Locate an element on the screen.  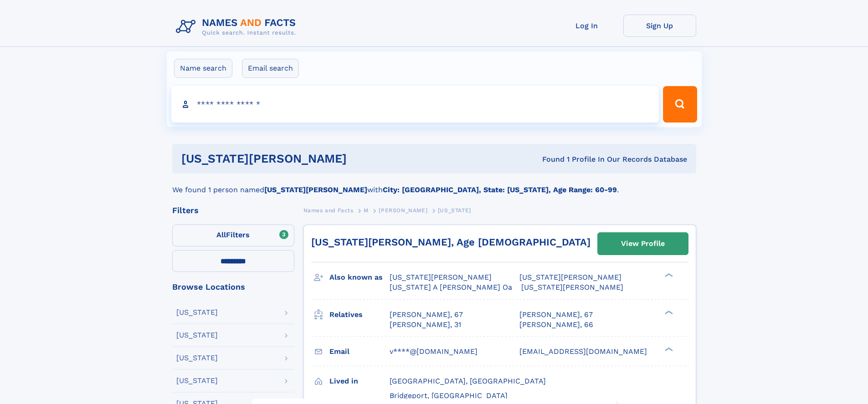
div: Browse Locations is located at coordinates (233, 287).